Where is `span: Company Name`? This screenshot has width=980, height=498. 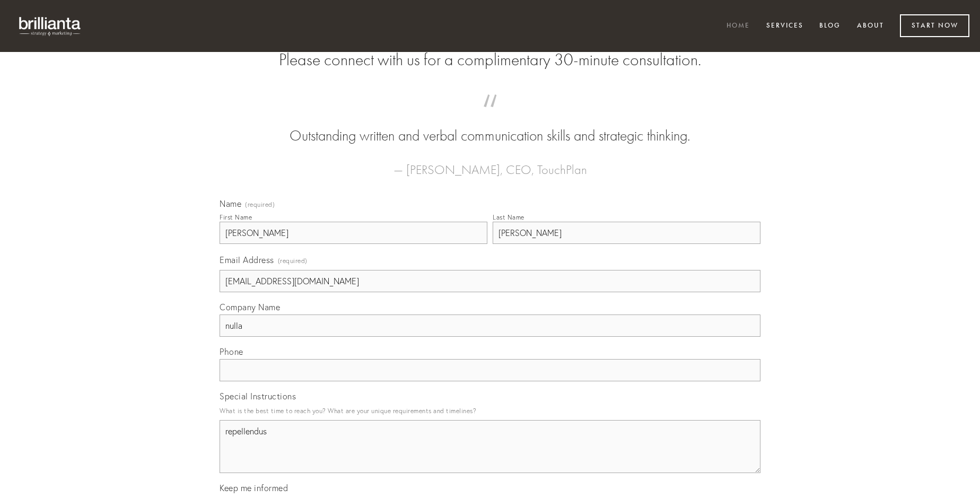
span: Company Name is located at coordinates (249, 307).